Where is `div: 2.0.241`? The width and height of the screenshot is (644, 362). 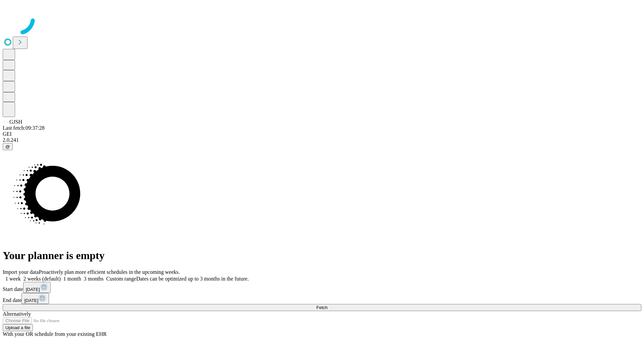 div: 2.0.241 is located at coordinates (322, 140).